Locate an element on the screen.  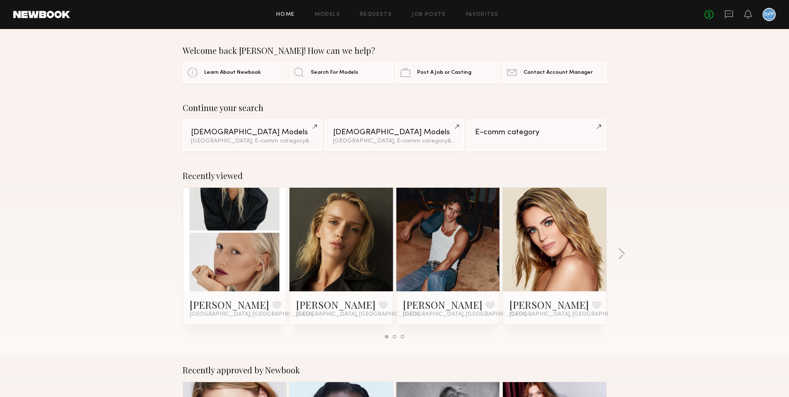
a: Favorites is located at coordinates (482, 14).